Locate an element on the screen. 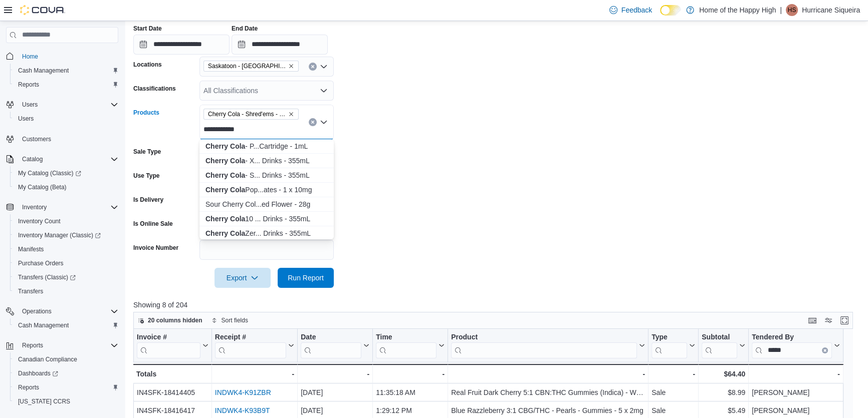 This screenshot has height=418, width=868. span: HS is located at coordinates (792, 10).